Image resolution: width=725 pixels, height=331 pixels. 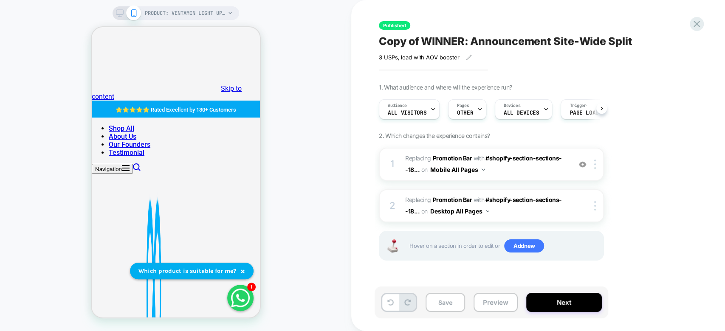 I want to click on button: Next, so click(x=564, y=303).